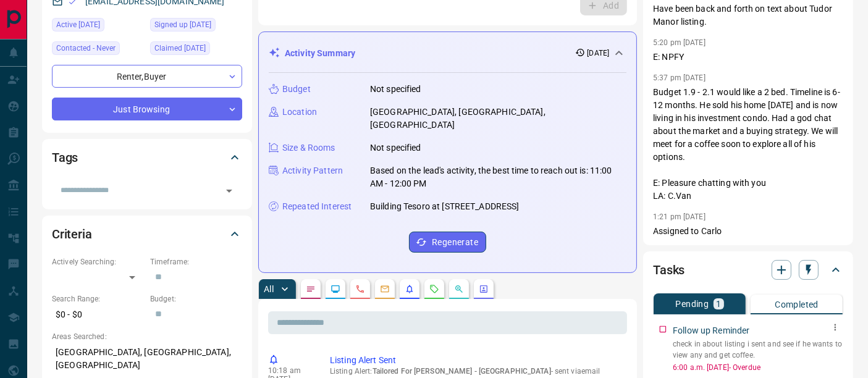 This screenshot has height=378, width=868. I want to click on svg: Emails, so click(385, 289).